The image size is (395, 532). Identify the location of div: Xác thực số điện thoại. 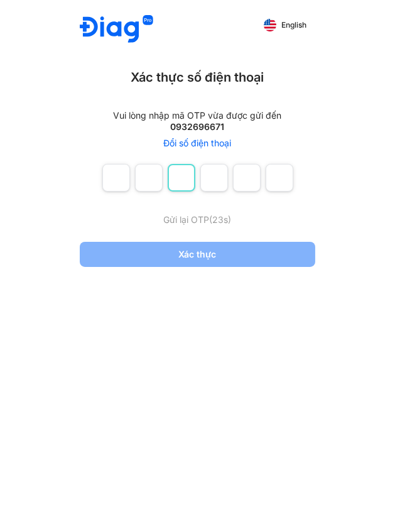
(198, 77).